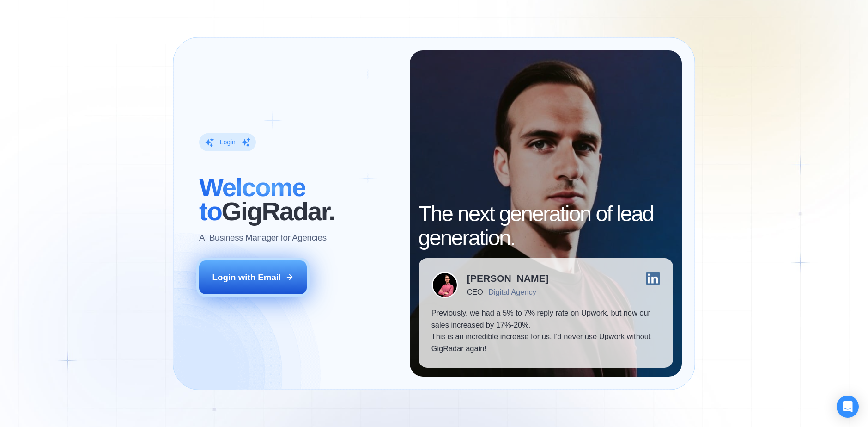 Image resolution: width=868 pixels, height=427 pixels. Describe the element at coordinates (298, 199) in the screenshot. I see `h2: ‍ GigRadar.` at that location.